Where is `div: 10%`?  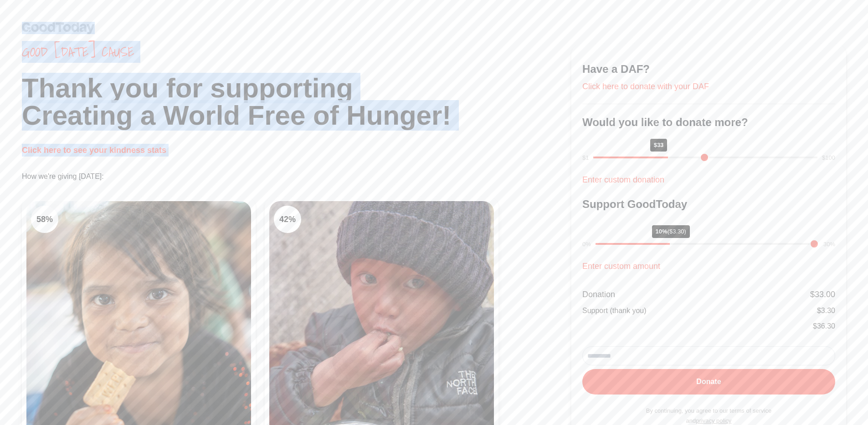 div: 10% is located at coordinates (671, 232).